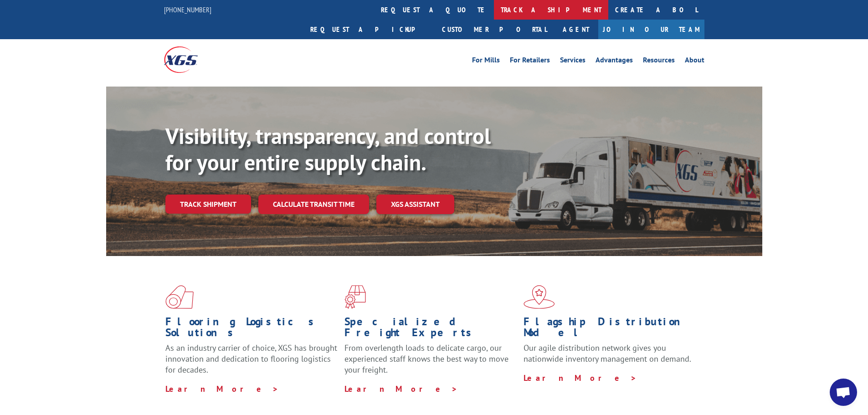 The image size is (868, 415). What do you see at coordinates (576, 29) in the screenshot?
I see `a: Agent` at bounding box center [576, 29].